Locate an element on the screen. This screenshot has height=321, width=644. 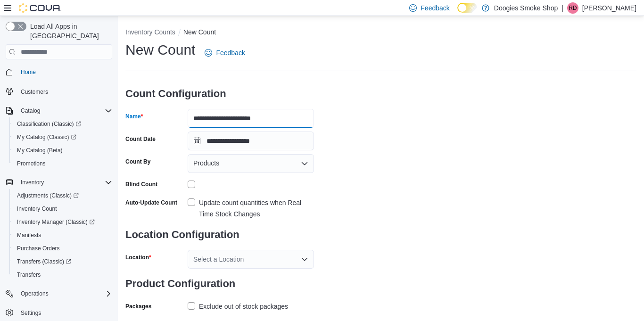
div: Ryan Dunshee is located at coordinates (573, 8).